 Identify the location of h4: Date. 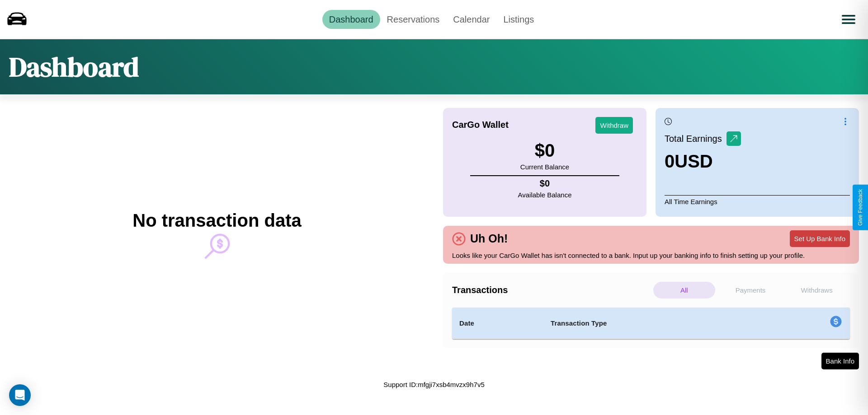
(497, 324).